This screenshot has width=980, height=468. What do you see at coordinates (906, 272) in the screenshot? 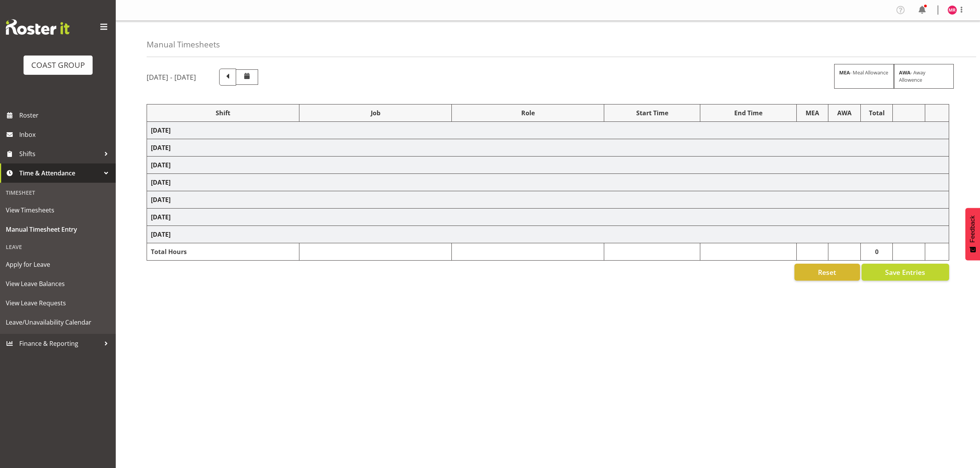
I see `button: Save Entries` at bounding box center [906, 272].